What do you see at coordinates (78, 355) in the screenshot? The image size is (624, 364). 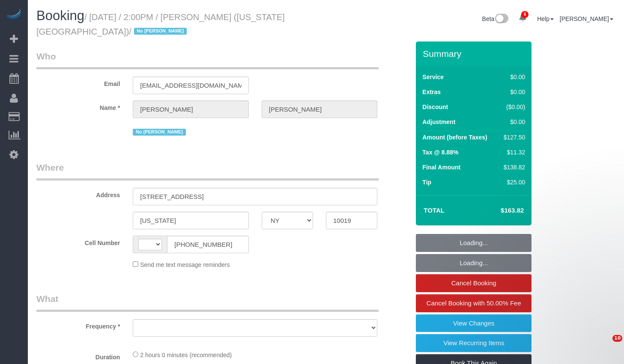 I see `label: Duration` at bounding box center [78, 355].